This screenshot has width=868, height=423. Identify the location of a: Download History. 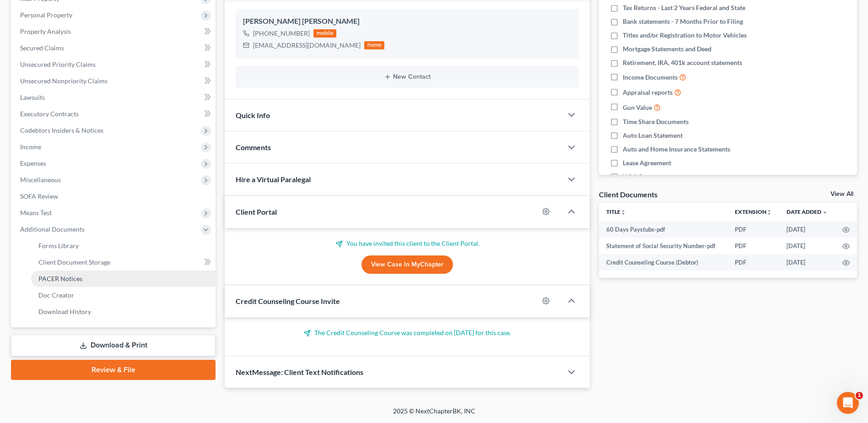
(123, 311).